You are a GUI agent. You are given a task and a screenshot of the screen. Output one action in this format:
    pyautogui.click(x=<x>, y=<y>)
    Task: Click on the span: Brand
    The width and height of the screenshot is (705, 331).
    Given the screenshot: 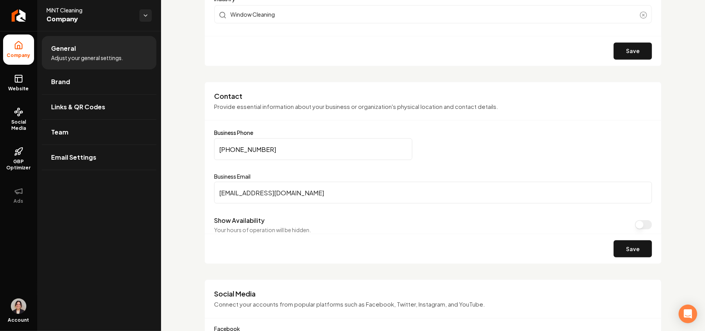 What is the action you would take?
    pyautogui.click(x=60, y=82)
    